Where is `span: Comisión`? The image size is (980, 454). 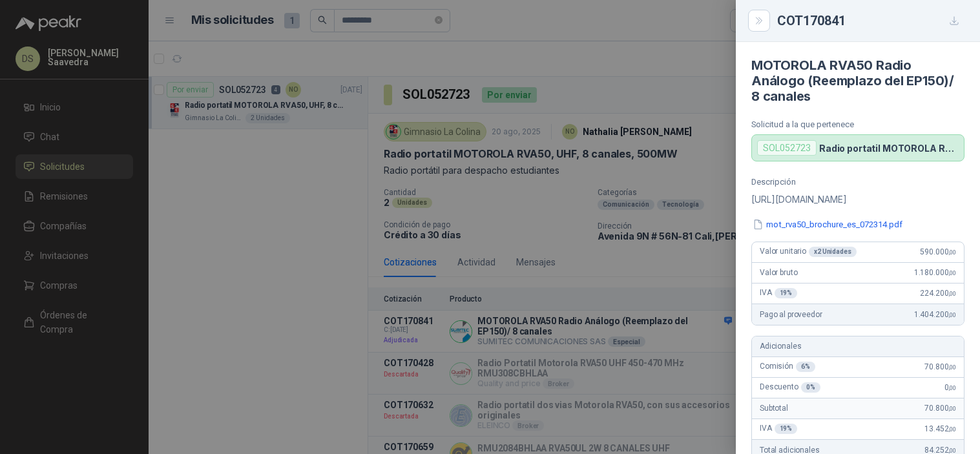
span: Comisión is located at coordinates (788, 367).